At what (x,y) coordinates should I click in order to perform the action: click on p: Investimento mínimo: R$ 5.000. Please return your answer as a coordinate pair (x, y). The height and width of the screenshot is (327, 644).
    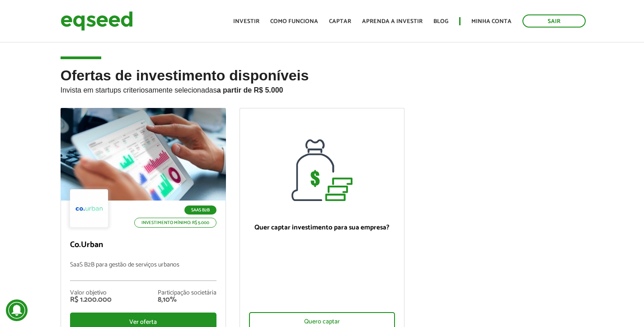
    Looking at the image, I should click on (175, 222).